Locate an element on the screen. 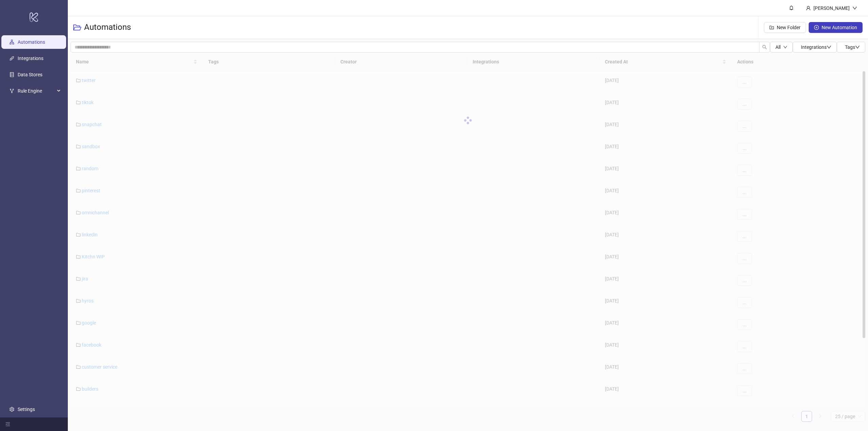 This screenshot has width=868, height=431. button: New Automation is located at coordinates (835, 27).